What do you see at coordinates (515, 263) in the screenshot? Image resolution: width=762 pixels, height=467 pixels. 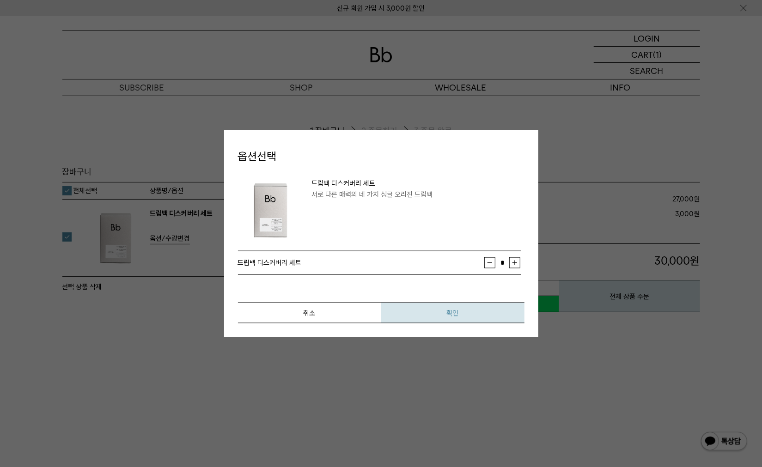 I see `button: 증가` at bounding box center [515, 263].